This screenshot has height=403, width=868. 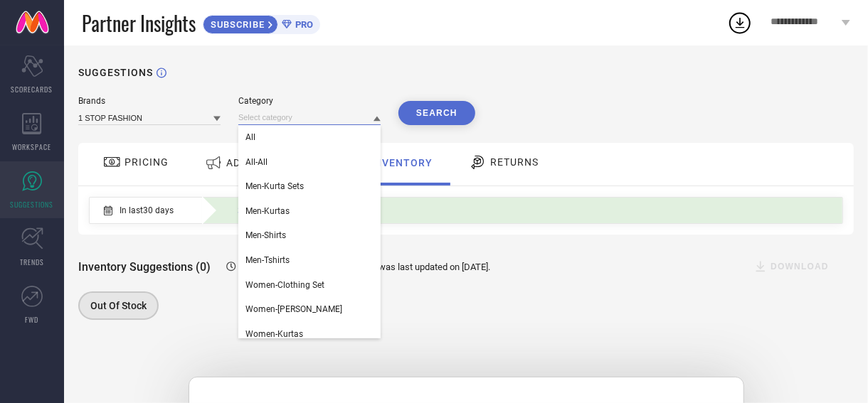 What do you see at coordinates (310, 211) in the screenshot?
I see `div: Men-Kurtas` at bounding box center [310, 211].